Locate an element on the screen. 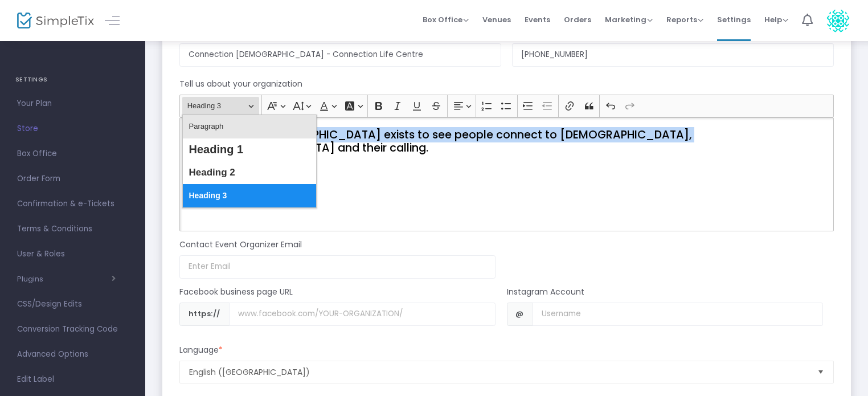  m-panel-subtitle: Language is located at coordinates (201, 350).